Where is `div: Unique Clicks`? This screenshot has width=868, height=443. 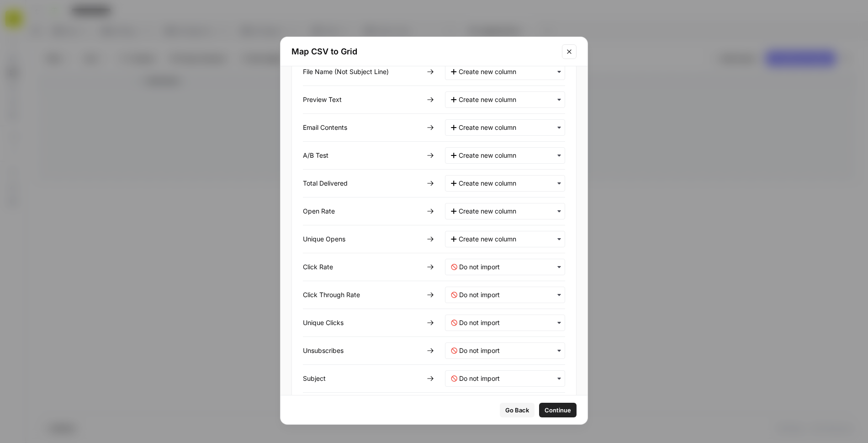 div: Unique Clicks is located at coordinates (362, 322).